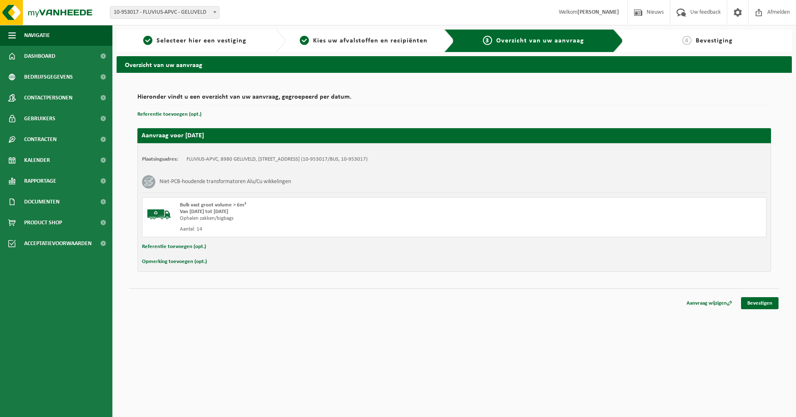 This screenshot has width=796, height=417. I want to click on h3: Niet-PCB-houdende transformatoren Alu/Cu wikkelingen, so click(225, 182).